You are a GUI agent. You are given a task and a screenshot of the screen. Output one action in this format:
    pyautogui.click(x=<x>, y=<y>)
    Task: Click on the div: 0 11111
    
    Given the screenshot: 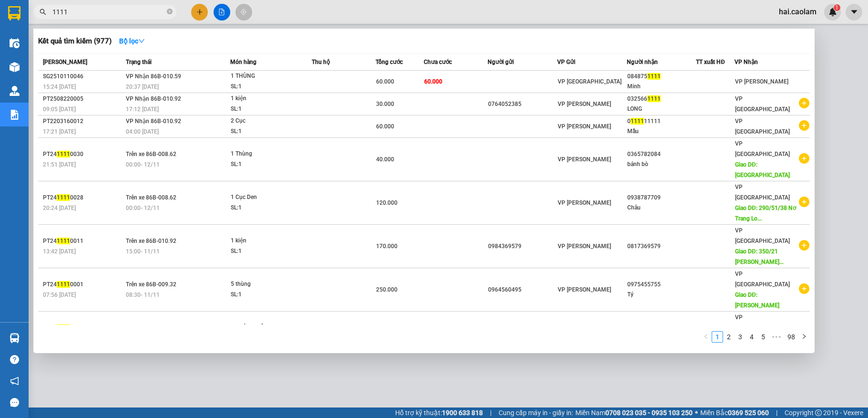 What is the action you would take?
    pyautogui.click(x=661, y=121)
    